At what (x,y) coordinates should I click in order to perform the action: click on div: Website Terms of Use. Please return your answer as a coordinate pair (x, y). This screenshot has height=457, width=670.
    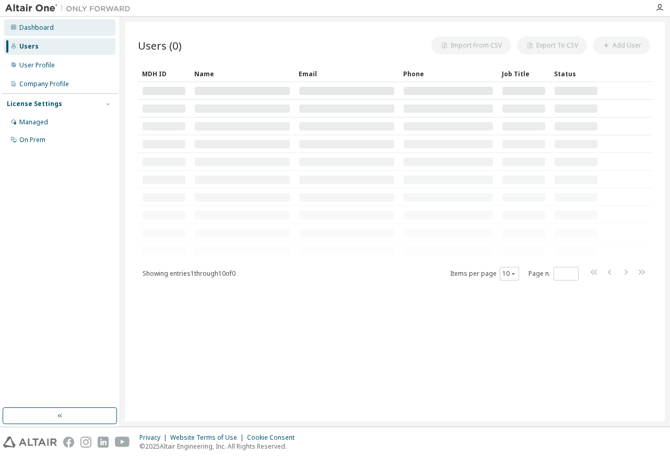
    Looking at the image, I should click on (208, 438).